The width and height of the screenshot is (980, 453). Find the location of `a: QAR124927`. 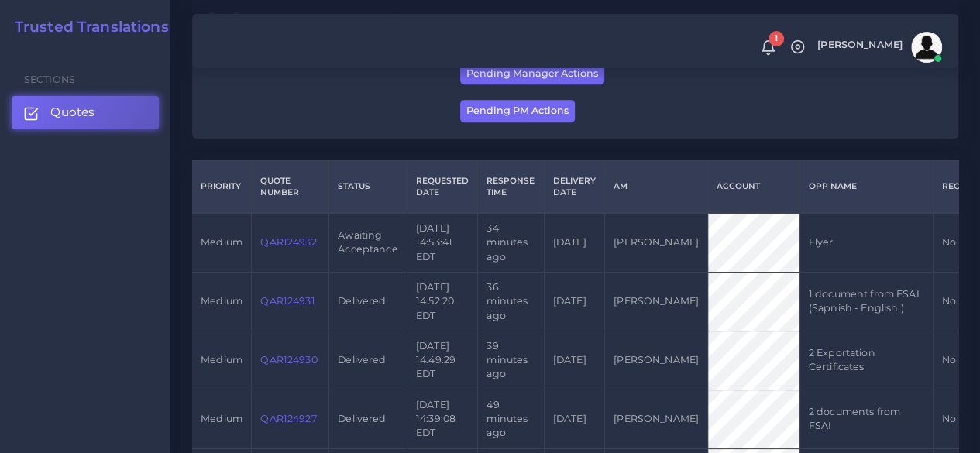

a: QAR124927 is located at coordinates (288, 418).